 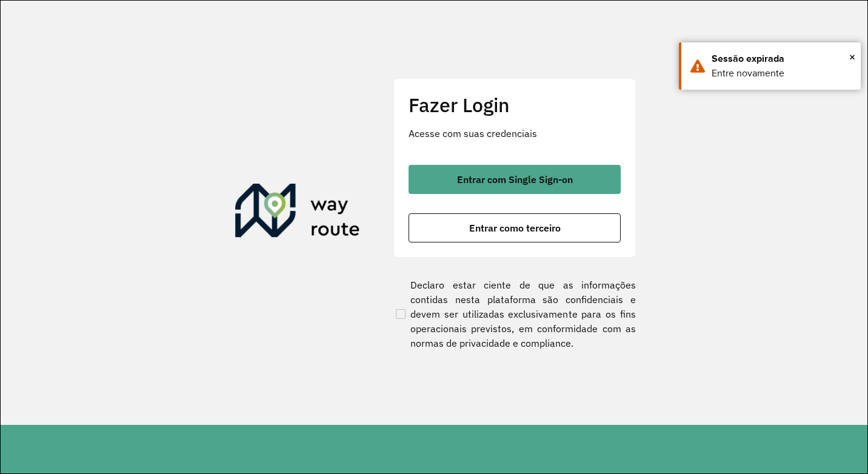 What do you see at coordinates (515, 314) in the screenshot?
I see `label: Declaro estar ciente de que as informações contidas nesta plataforma são confidenciais e devem se...` at bounding box center [515, 314].